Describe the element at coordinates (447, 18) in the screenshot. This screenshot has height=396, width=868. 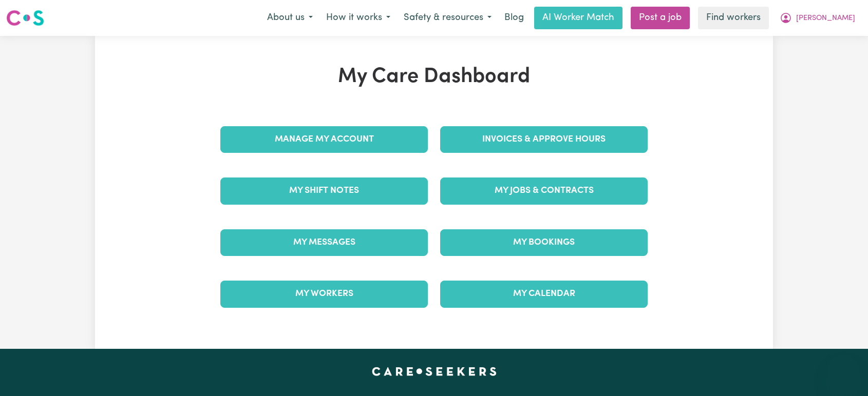
I see `button: Safety & resources` at that location.